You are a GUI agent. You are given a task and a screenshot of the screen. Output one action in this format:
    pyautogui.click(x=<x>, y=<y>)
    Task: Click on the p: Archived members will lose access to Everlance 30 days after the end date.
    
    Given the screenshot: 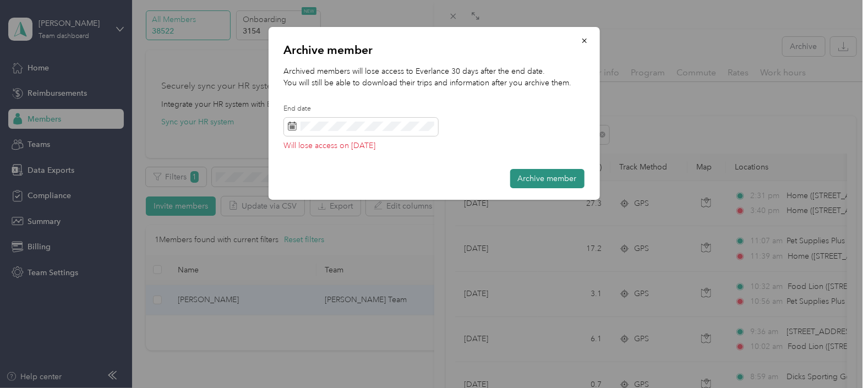 What is the action you would take?
    pyautogui.click(x=434, y=71)
    